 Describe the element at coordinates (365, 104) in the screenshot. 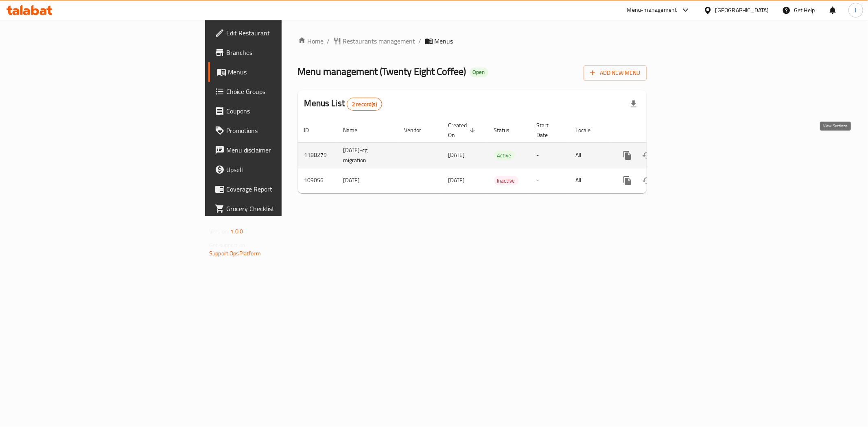

I see `div: Total records count` at that location.